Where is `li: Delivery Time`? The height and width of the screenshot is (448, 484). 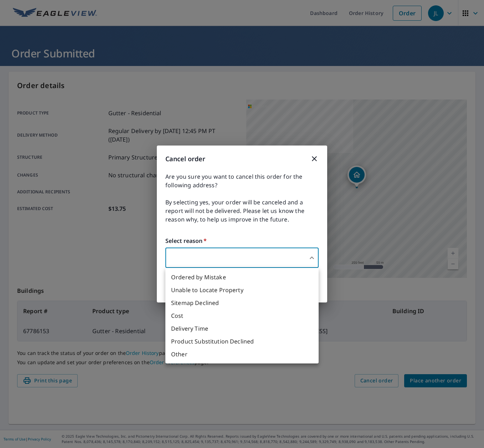 li: Delivery Time is located at coordinates (242, 329).